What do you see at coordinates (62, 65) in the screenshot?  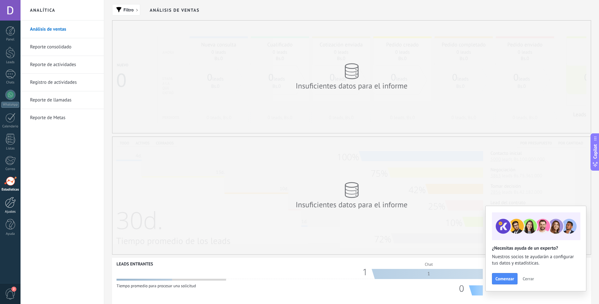 I see `li: Reporte de actividades` at bounding box center [62, 65].